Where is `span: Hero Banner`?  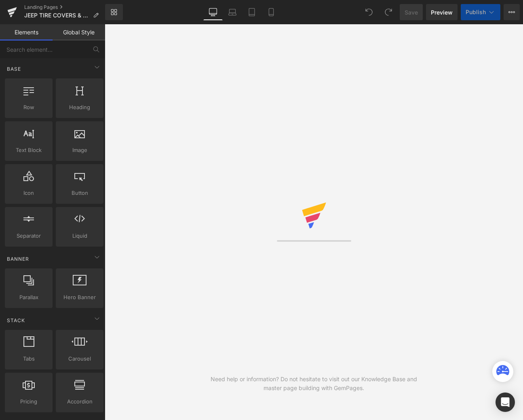
span: Hero Banner is located at coordinates (80, 297).